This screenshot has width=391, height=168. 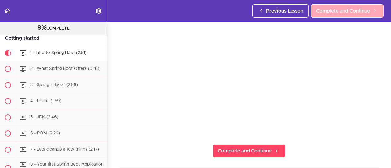 What do you see at coordinates (65, 69) in the screenshot?
I see `span: 2 - What Spring Boot Offers (0:48)` at bounding box center [65, 69].